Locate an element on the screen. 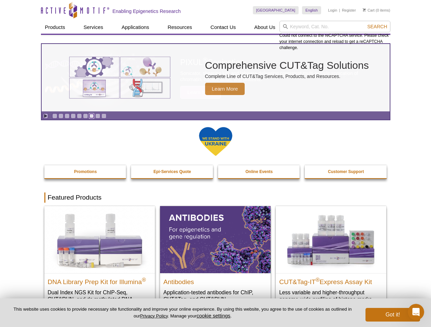 The width and height of the screenshot is (431, 327). button: cookie settings is located at coordinates (213, 316).